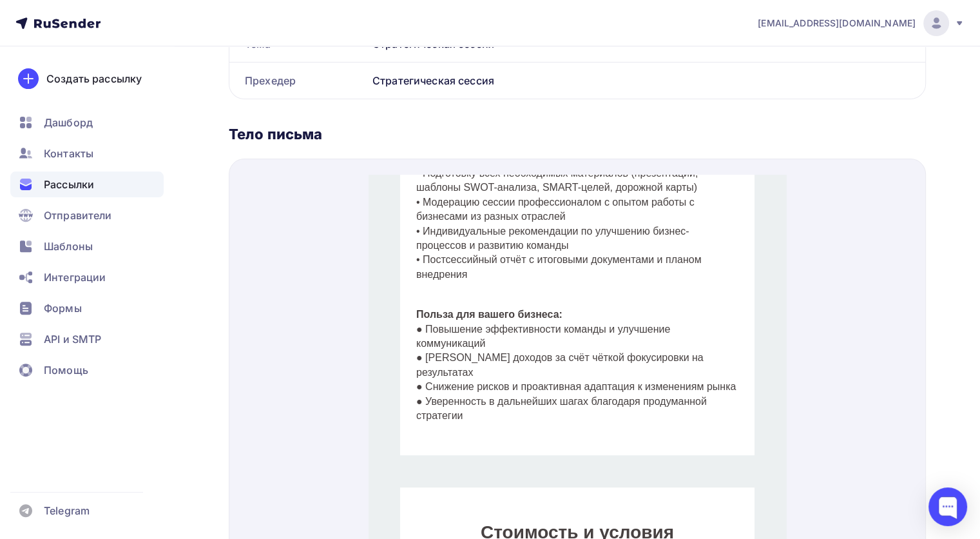 Image resolution: width=980 pixels, height=539 pixels. I want to click on span: Формы, so click(63, 308).